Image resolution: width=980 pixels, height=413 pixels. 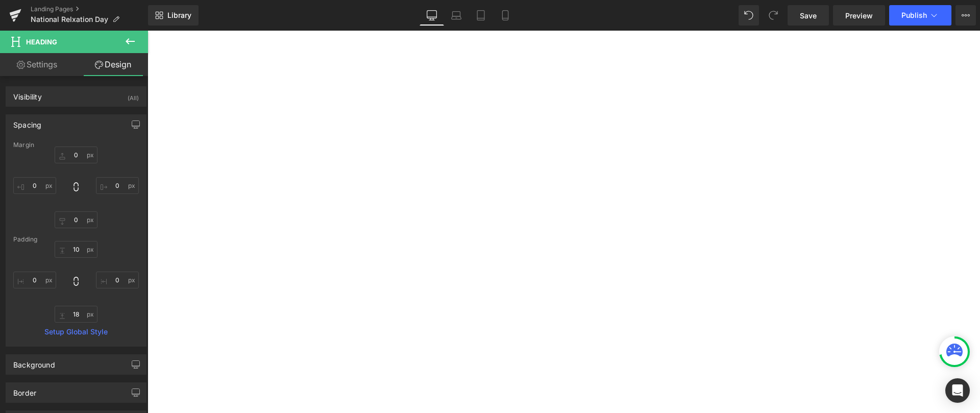 I want to click on button: Undo, so click(x=749, y=15).